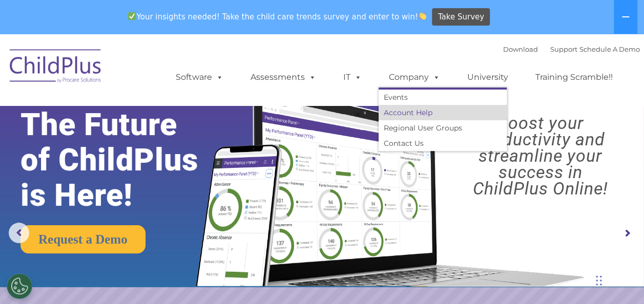 Image resolution: width=644 pixels, height=304 pixels. Describe the element at coordinates (560, 249) in the screenshot. I see `div: Chat Widget` at that location.